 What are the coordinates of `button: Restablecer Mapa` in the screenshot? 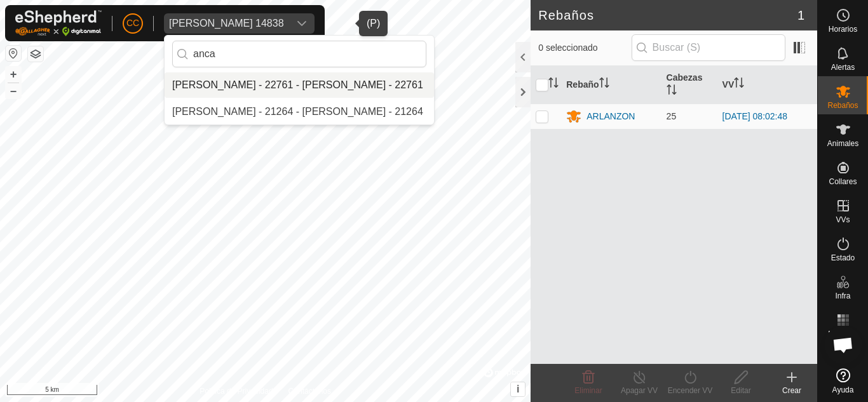 It's located at (13, 54).